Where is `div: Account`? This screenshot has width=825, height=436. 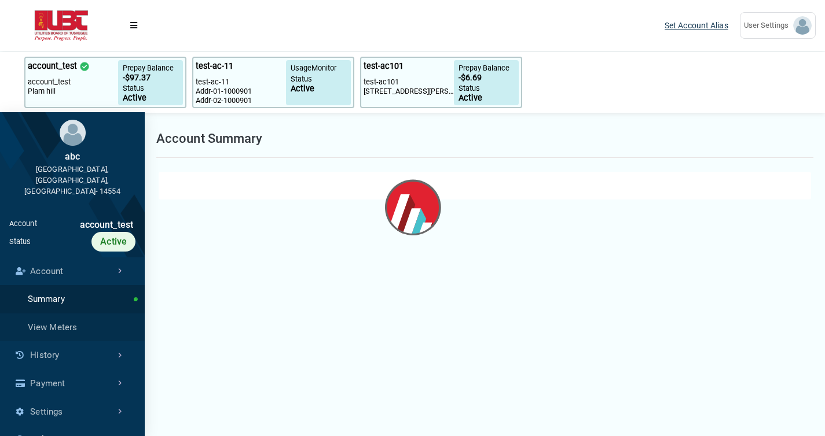 div: Account is located at coordinates (23, 225).